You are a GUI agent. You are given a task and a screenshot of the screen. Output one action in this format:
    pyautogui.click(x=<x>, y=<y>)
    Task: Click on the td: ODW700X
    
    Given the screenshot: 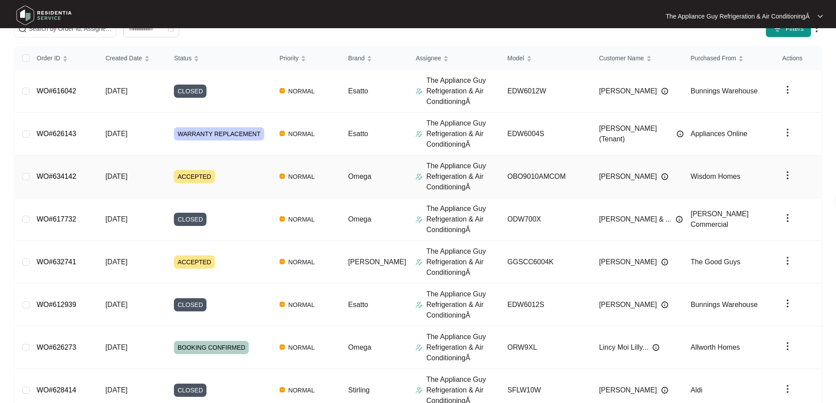 What is the action you would take?
    pyautogui.click(x=546, y=219)
    